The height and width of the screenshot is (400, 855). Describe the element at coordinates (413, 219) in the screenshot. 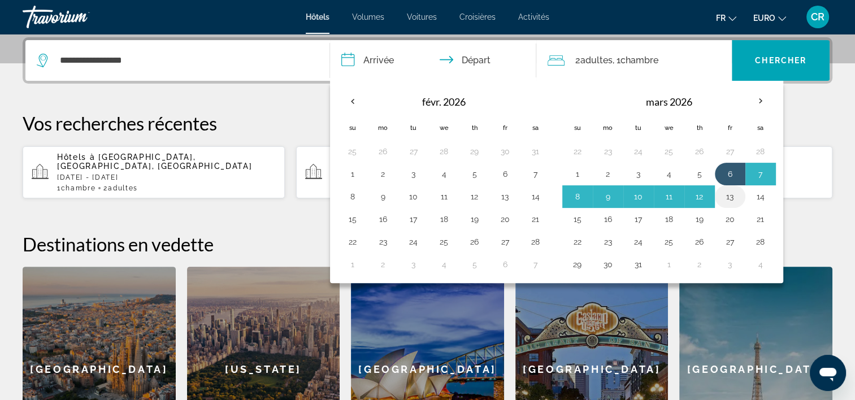

I see `button: Jour 17` at that location.